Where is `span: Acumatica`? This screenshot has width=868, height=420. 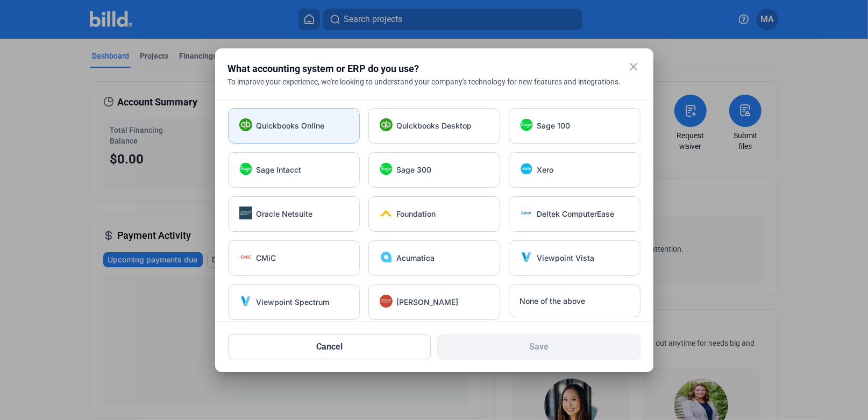
span: Acumatica is located at coordinates (416, 258).